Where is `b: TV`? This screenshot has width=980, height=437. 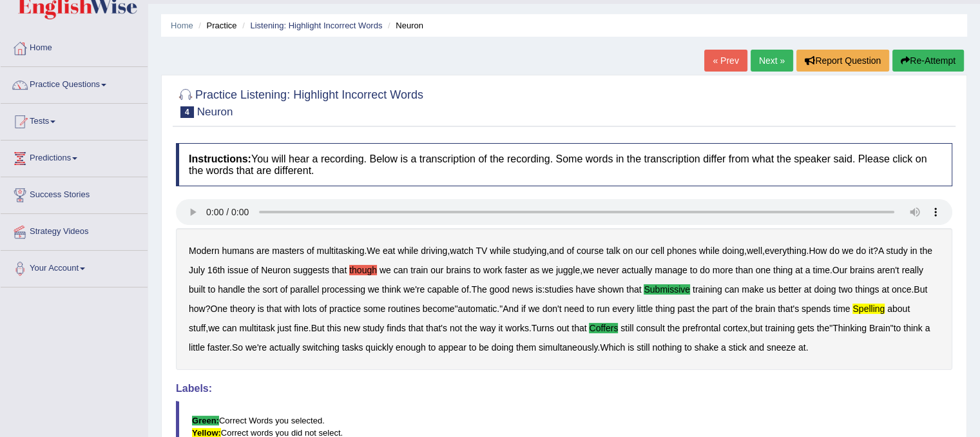
b: TV is located at coordinates (481, 251).